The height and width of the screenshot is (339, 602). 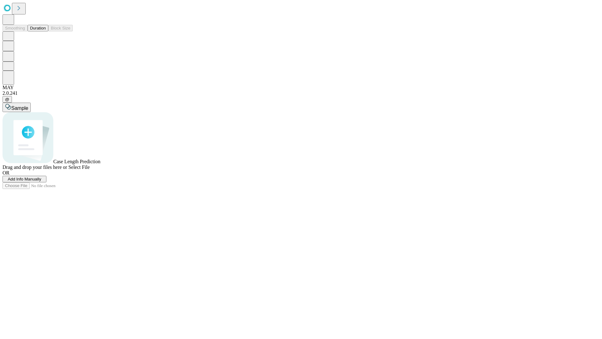 What do you see at coordinates (77, 161) in the screenshot?
I see `span: Case Length Prediction` at bounding box center [77, 161].